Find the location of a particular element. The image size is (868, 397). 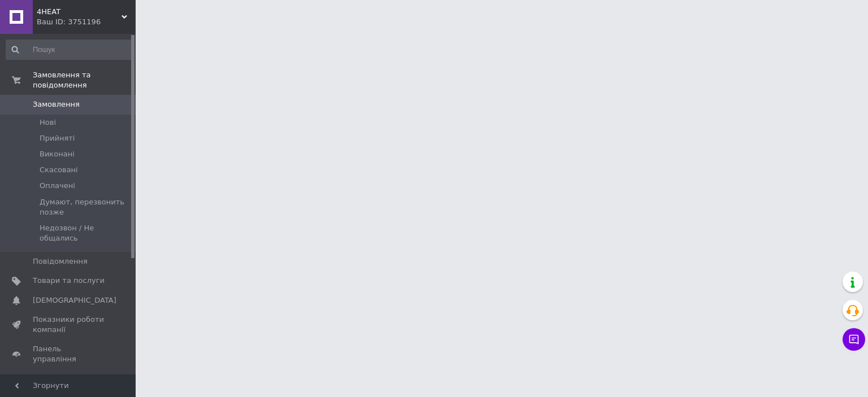

span: Повідомлення is located at coordinates (60, 261).